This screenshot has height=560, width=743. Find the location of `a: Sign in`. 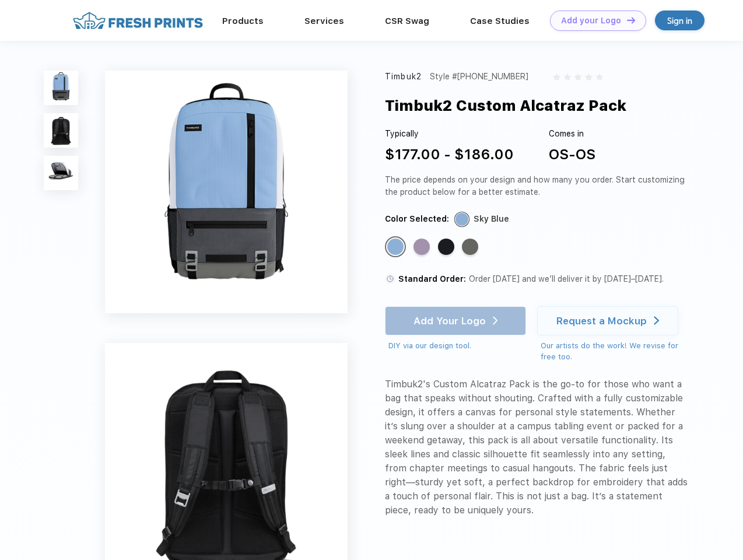

a: Sign in is located at coordinates (679, 20).